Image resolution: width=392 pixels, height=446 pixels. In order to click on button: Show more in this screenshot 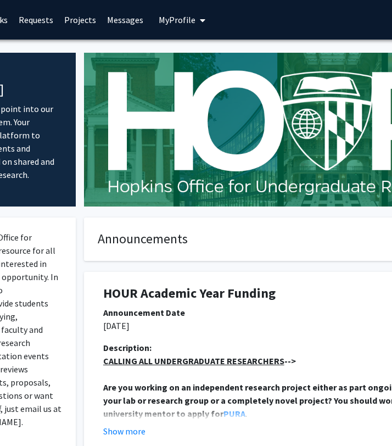, I will do `click(124, 431)`.